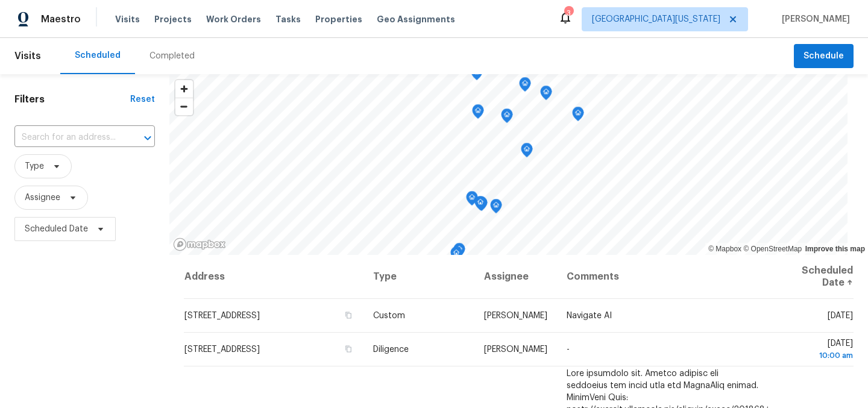  Describe the element at coordinates (588, 316) in the screenshot. I see `span: Navigate AI` at that location.